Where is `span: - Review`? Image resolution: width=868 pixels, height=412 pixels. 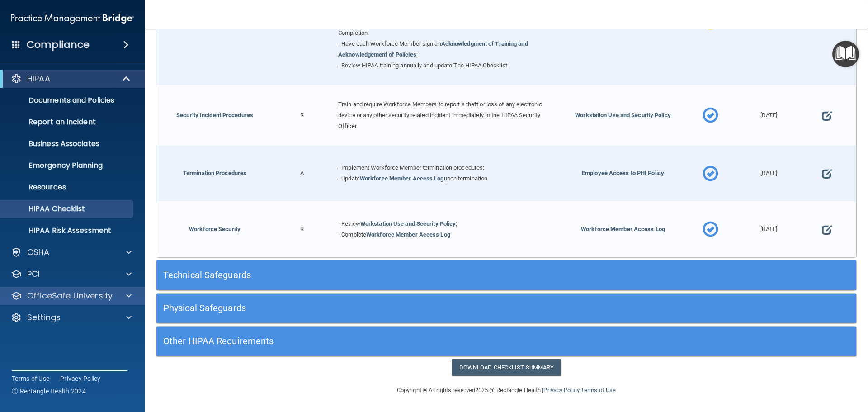 span: - Review is located at coordinates (349, 224).